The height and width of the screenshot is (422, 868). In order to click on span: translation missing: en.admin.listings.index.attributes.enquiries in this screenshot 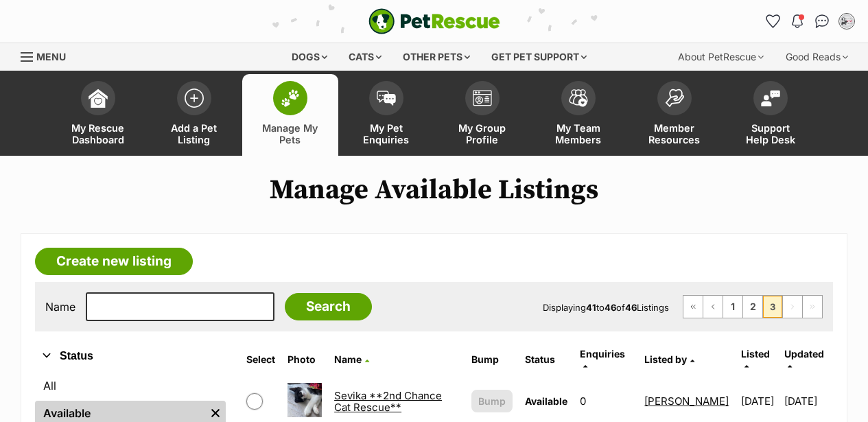, I will do `click(602, 354)`.